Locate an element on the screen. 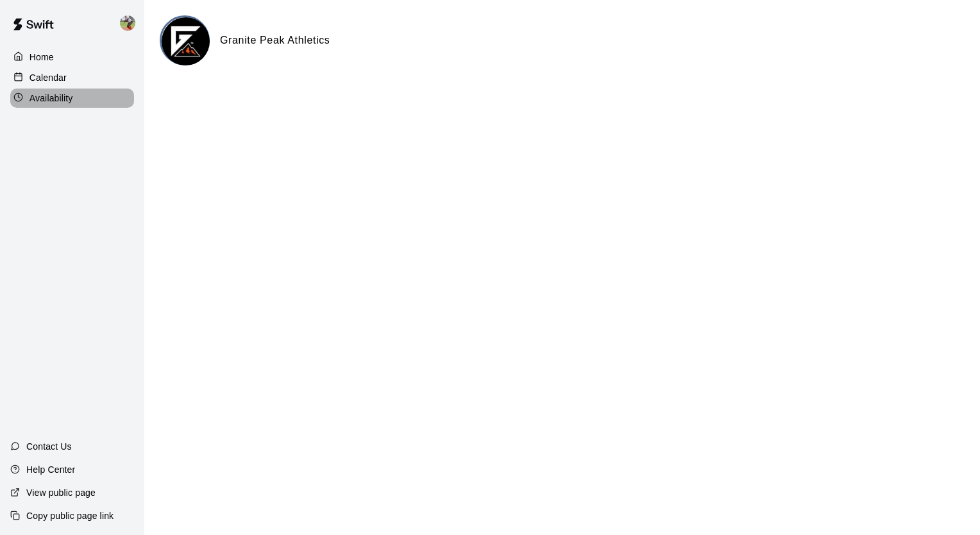 Image resolution: width=980 pixels, height=535 pixels. h6: Granite Peak Athletics is located at coordinates (275, 40).